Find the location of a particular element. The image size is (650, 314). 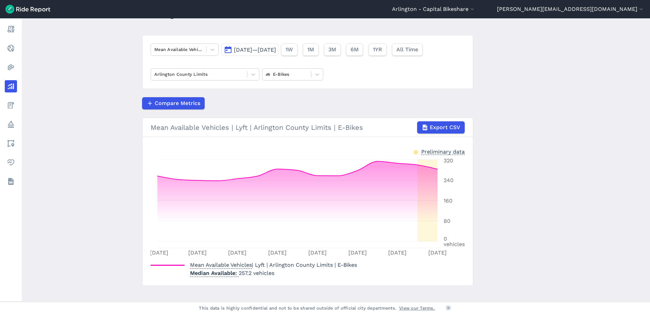

span: 1M is located at coordinates (311, 50).